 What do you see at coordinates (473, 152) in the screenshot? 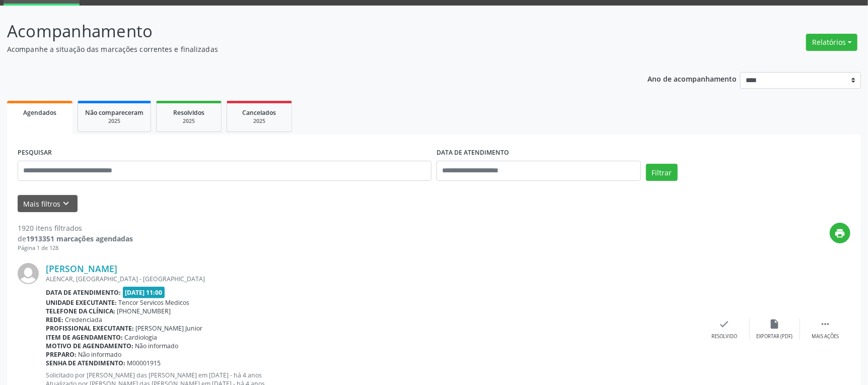
I see `label: DATA DE ATENDIMENTO` at bounding box center [473, 152].